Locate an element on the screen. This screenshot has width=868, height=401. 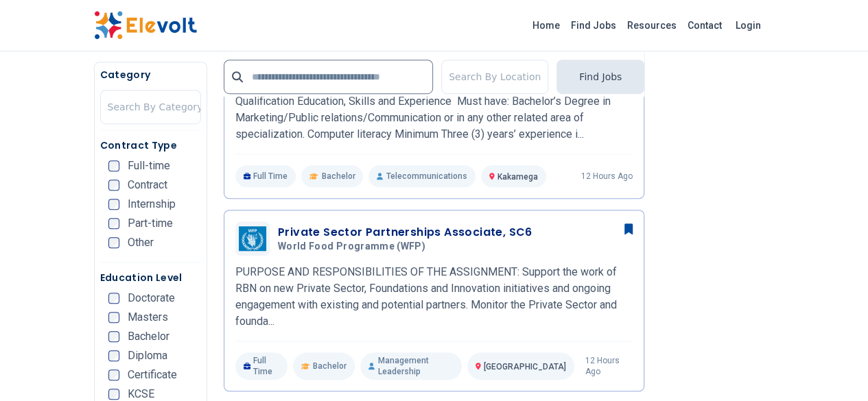
input: Part-time is located at coordinates (114, 224).